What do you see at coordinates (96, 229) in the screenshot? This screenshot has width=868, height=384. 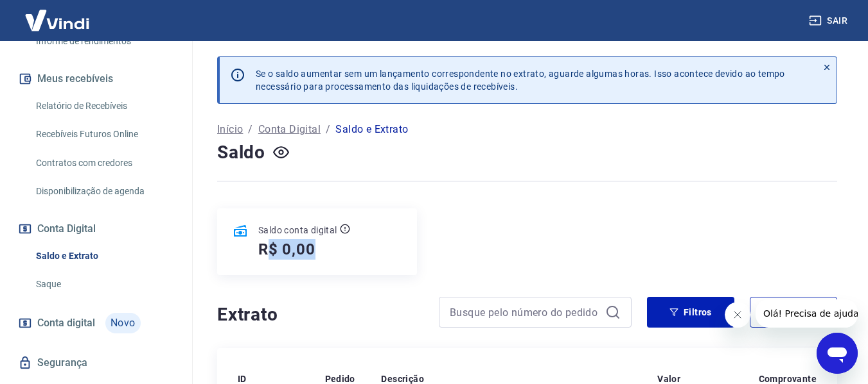 I see `button: Conta Digital` at bounding box center [96, 229].